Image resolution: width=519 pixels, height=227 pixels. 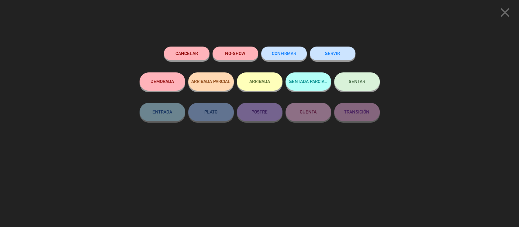 I want to click on button: SENTAR, so click(x=357, y=81).